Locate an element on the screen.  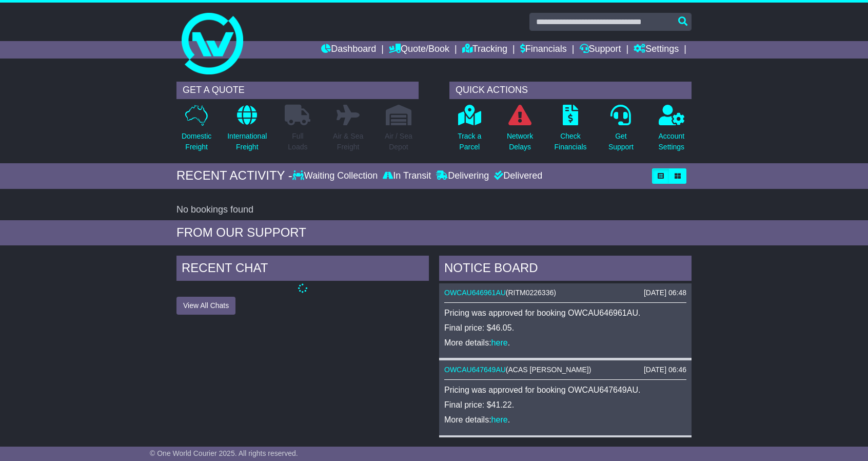
p: Network Delays is located at coordinates (520, 142).